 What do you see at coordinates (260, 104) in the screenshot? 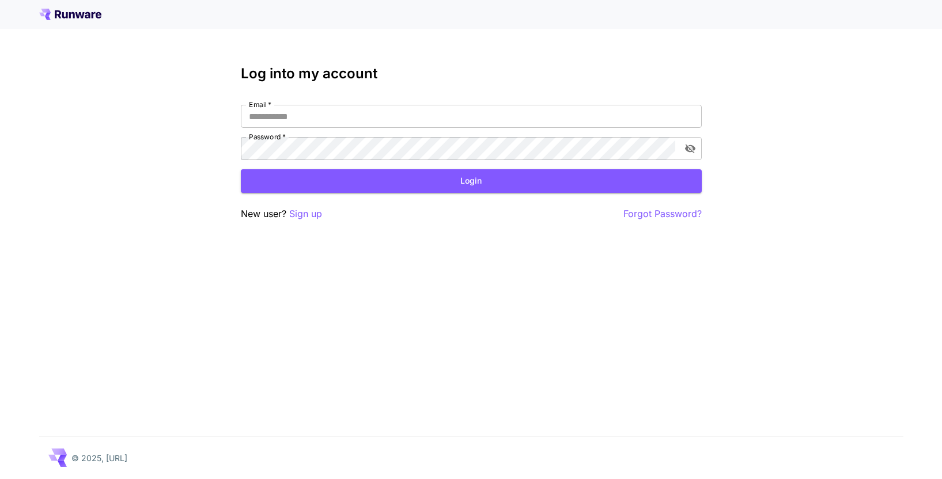
I see `label: Email` at bounding box center [260, 104].